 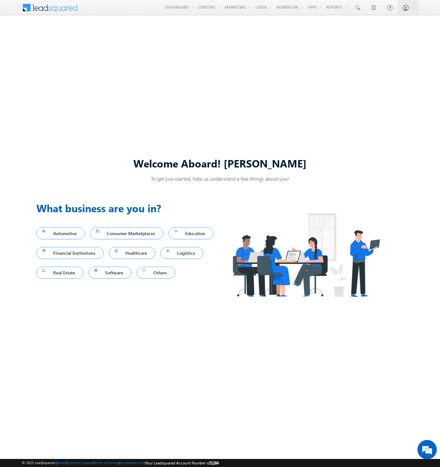 I want to click on a: Terms of Service, so click(x=106, y=462).